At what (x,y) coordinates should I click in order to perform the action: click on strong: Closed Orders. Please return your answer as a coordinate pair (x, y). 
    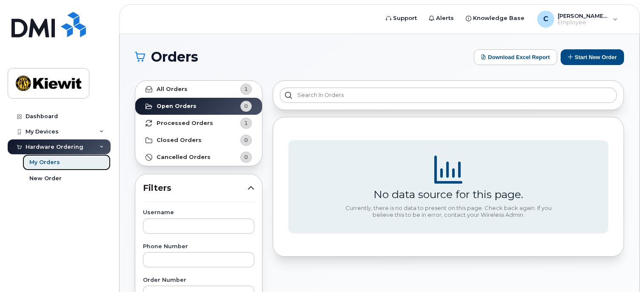
    Looking at the image, I should click on (179, 140).